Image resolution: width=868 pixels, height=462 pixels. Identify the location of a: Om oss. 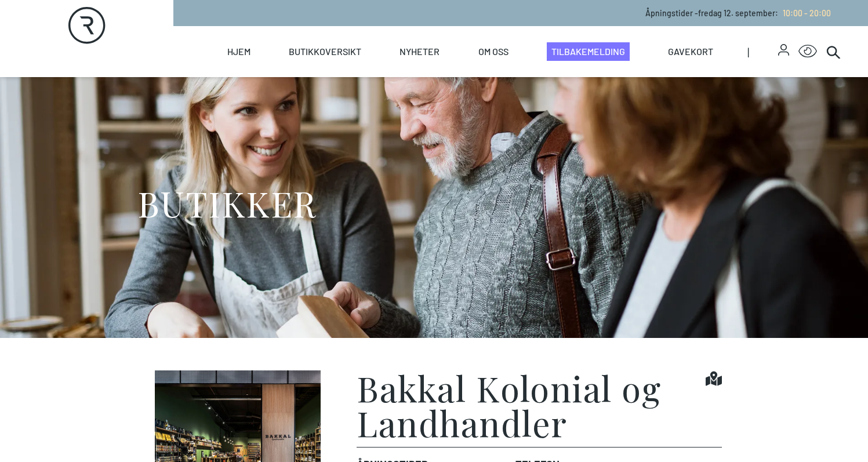
(494, 51).